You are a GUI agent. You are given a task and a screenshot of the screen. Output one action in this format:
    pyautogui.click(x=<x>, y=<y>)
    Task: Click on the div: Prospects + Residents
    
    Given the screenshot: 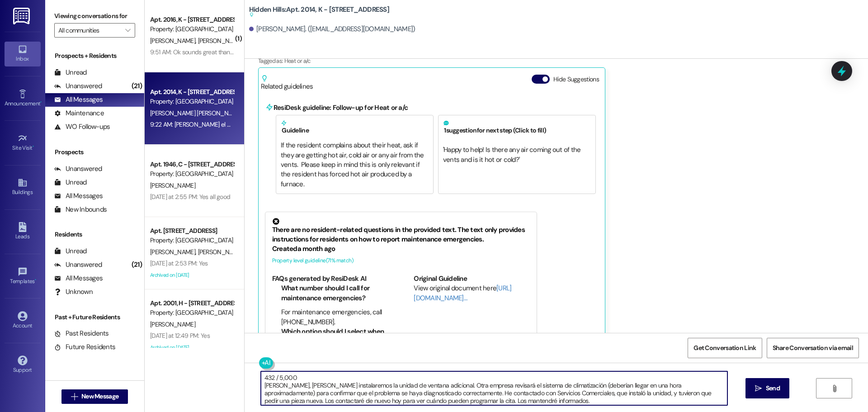 What is the action you would take?
    pyautogui.click(x=95, y=56)
    